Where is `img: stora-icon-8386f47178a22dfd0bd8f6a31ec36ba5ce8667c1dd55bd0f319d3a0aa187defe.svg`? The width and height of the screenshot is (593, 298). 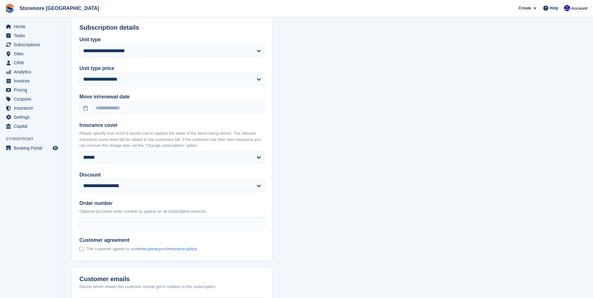 img: stora-icon-8386f47178a22dfd0bd8f6a31ec36ba5ce8667c1dd55bd0f319d3a0aa187defe.svg is located at coordinates (10, 8).